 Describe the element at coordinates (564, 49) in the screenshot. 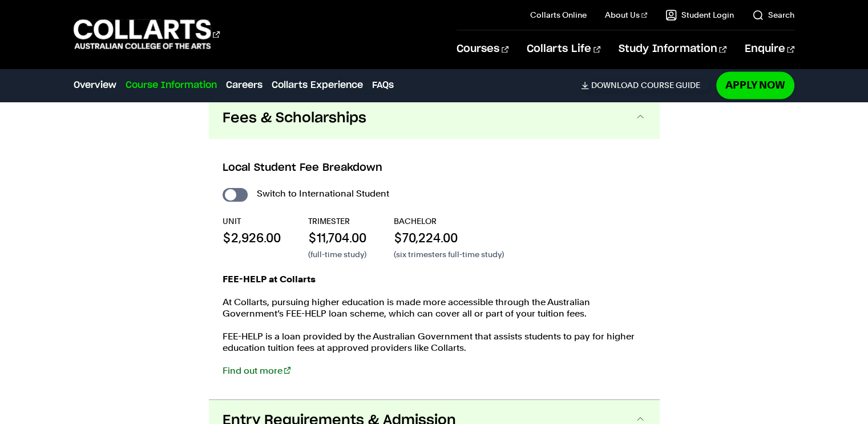

I see `a: Collarts Life` at that location.